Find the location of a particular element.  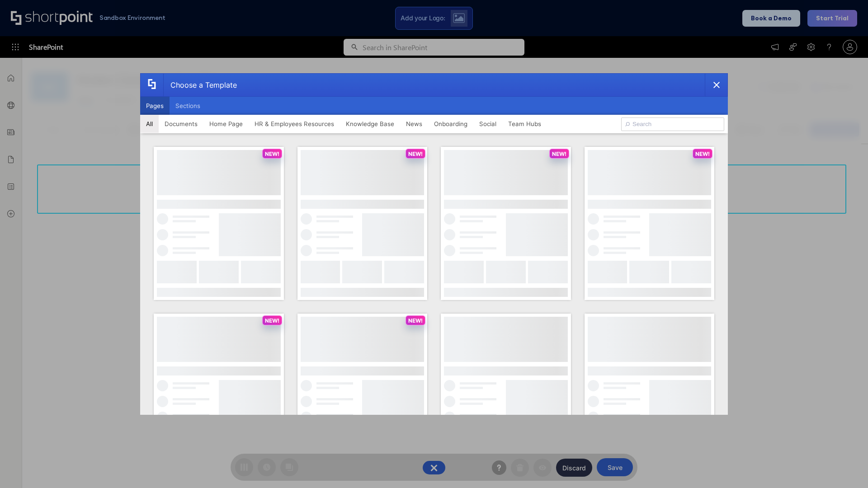

button: Pages is located at coordinates (155, 106).